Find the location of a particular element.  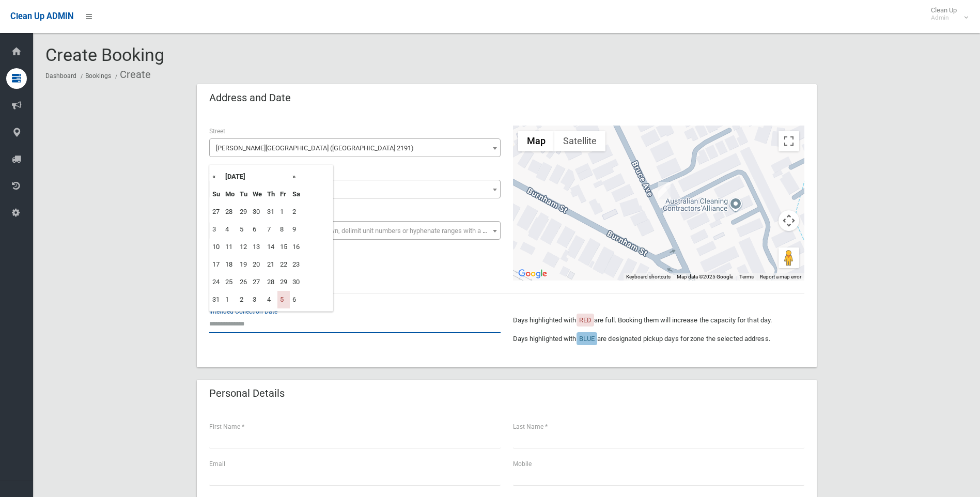

header: Personal Details is located at coordinates (247, 393).